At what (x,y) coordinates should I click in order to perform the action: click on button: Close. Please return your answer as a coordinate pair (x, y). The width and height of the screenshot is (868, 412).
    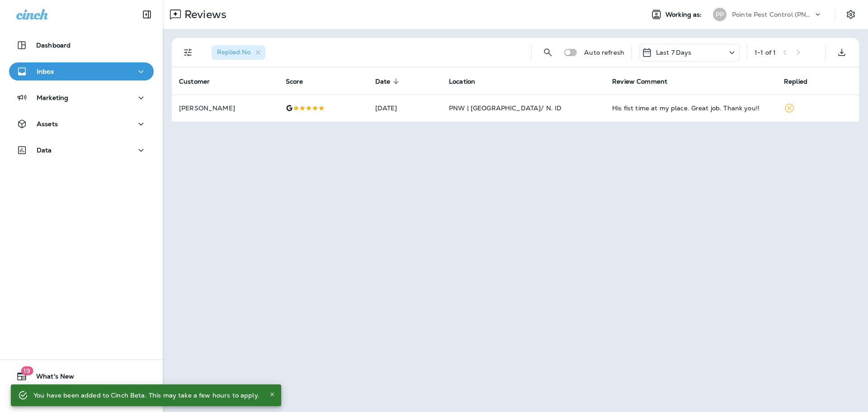
    Looking at the image, I should click on (272, 394).